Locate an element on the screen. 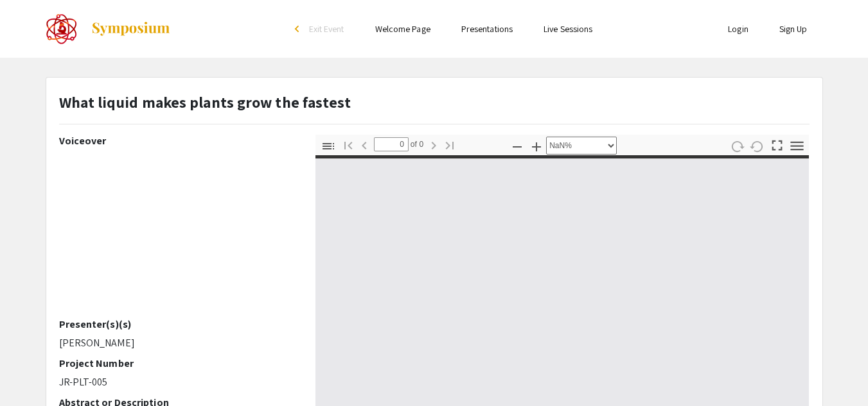  img: The 2022 CoorsTek Denver Metro Regional Science and Engineering Fair is located at coordinates (62, 29).